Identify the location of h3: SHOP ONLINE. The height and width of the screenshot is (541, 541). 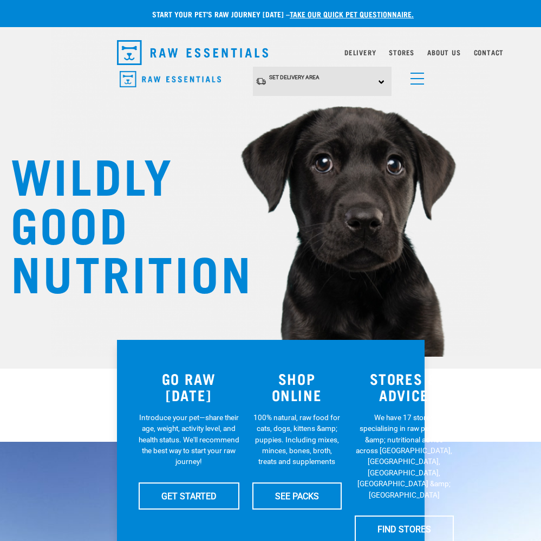
(297, 386).